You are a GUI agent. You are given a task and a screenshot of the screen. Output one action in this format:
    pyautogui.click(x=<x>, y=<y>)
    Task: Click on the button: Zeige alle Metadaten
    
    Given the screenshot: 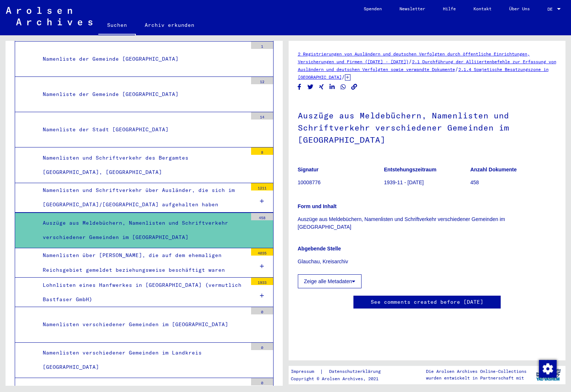 What is the action you would take?
    pyautogui.click(x=330, y=281)
    